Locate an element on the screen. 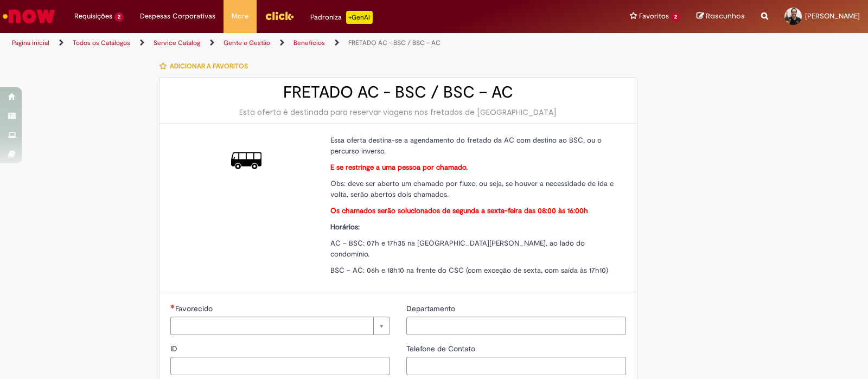 The height and width of the screenshot is (379, 868). span: Necessários is located at coordinates (172, 306).